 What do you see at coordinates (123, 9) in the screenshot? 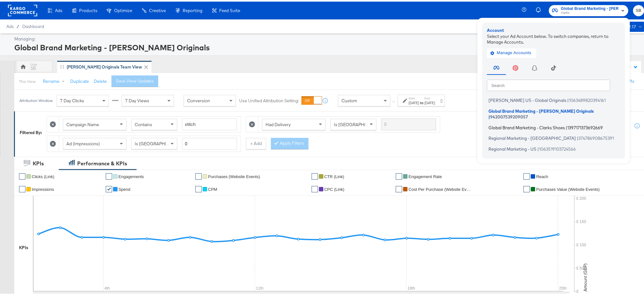
I see `span: Optimize` at bounding box center [123, 9].